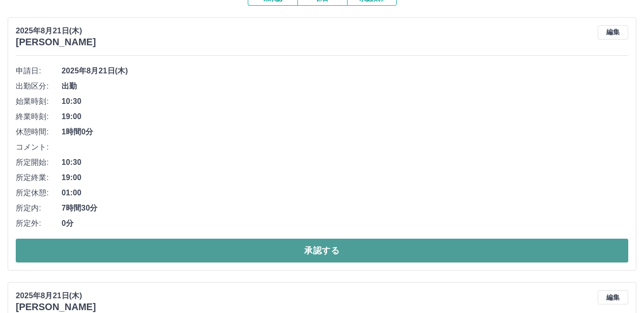  I want to click on span: 出勤, so click(345, 86).